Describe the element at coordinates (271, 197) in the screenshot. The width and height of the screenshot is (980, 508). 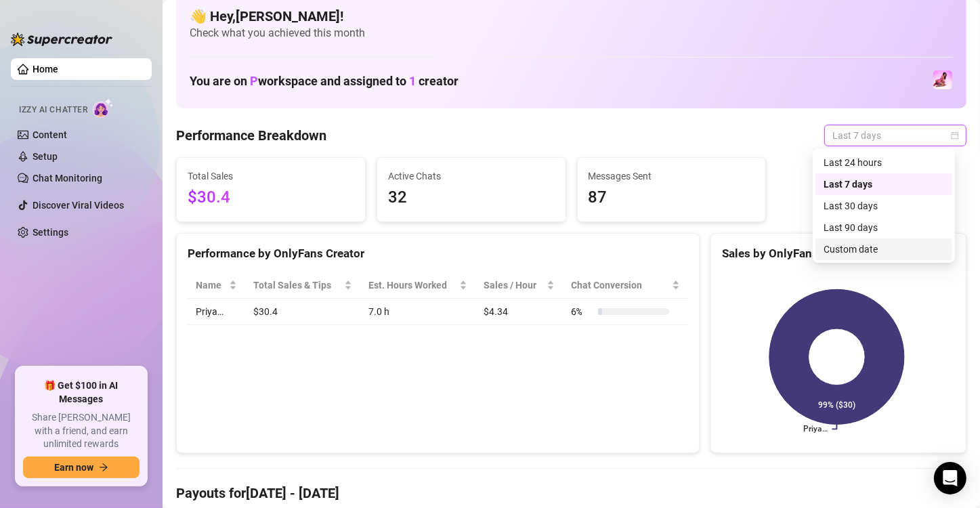
I see `span: $30.4` at that location.